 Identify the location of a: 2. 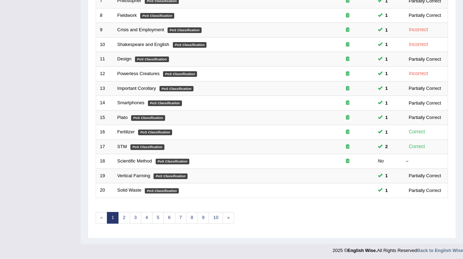
(124, 217).